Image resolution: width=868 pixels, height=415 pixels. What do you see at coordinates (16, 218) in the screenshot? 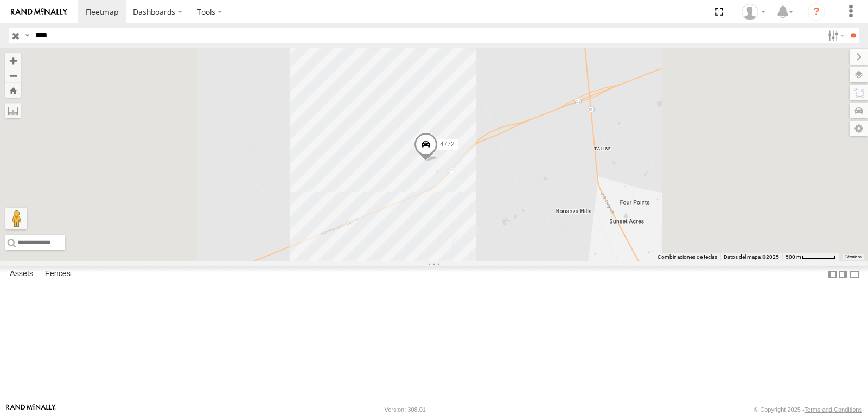
I see `button: Arrastra al hombrecito al mapa para abrir Street View` at bounding box center [16, 218].